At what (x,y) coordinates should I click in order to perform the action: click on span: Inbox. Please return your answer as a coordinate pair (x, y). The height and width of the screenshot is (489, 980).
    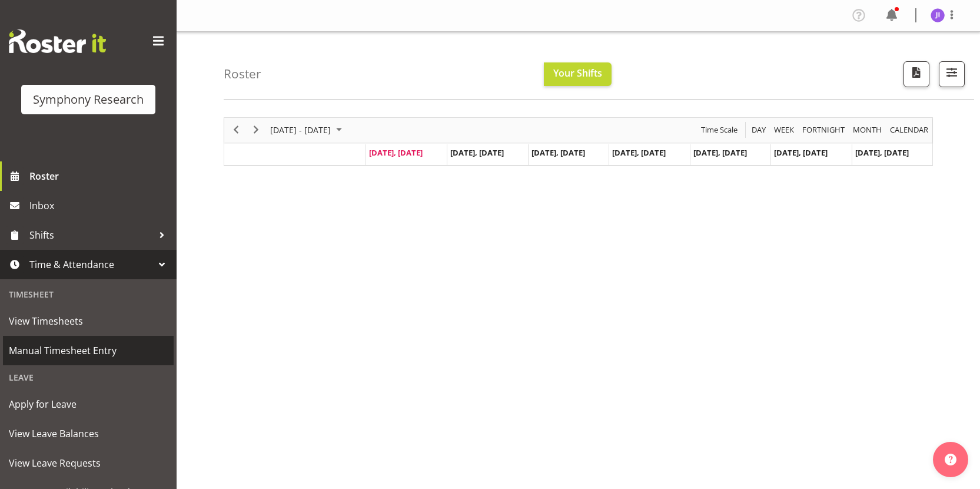
    Looking at the image, I should click on (100, 206).